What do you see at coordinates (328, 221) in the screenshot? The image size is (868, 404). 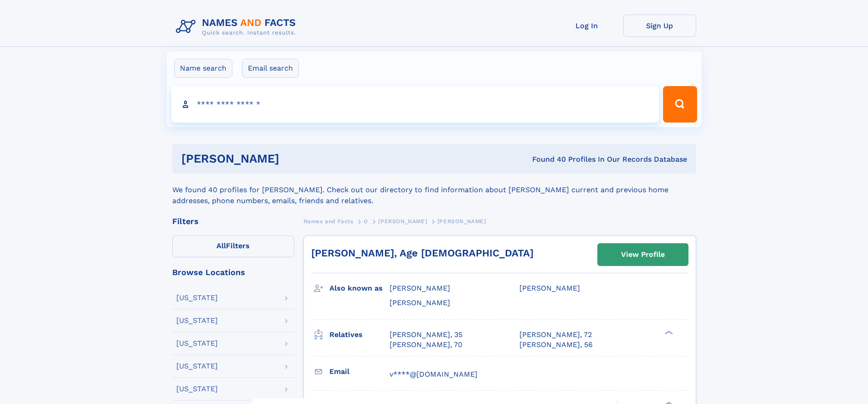 I see `a: Names and Facts` at bounding box center [328, 221].